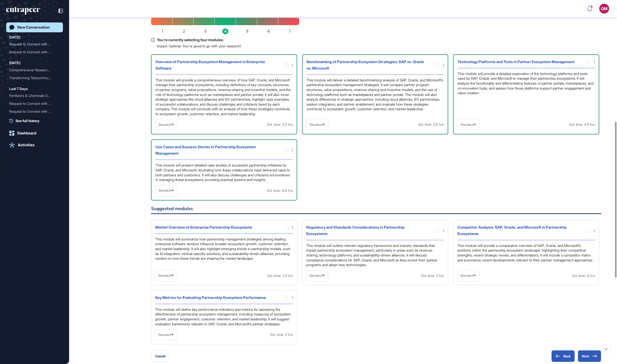 The width and height of the screenshot is (617, 364). Describe the element at coordinates (280, 191) in the screenshot. I see `div: Est. time: 4.5 hrs` at that location.